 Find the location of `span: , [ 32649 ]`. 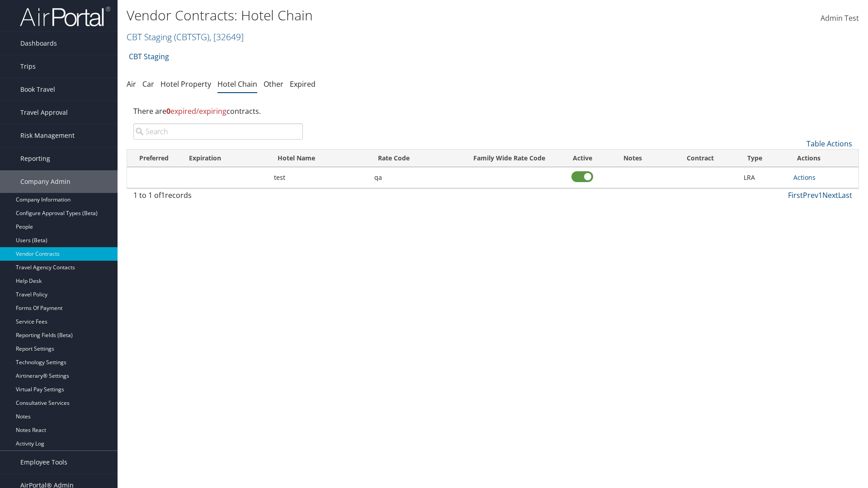

span: , [ 32649 ] is located at coordinates (227, 36).